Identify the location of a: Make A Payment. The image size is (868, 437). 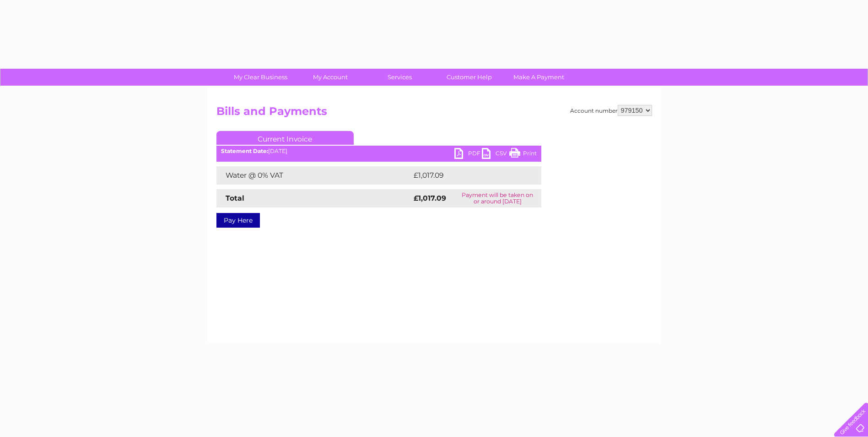
(539, 77).